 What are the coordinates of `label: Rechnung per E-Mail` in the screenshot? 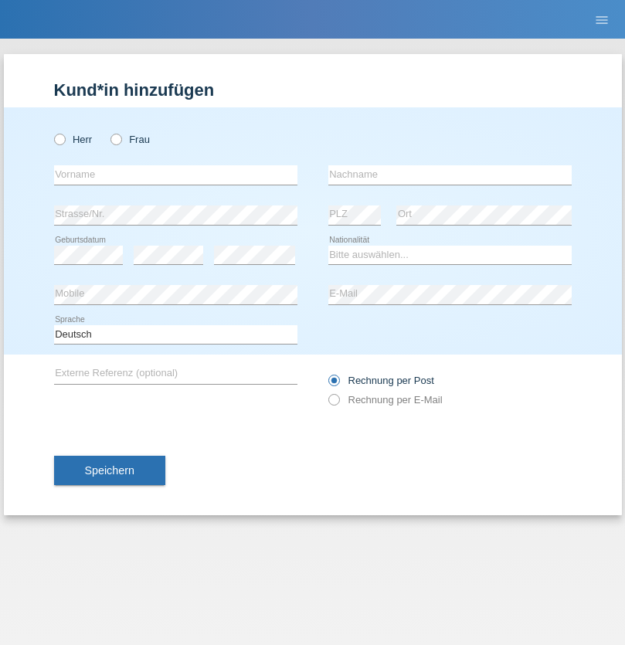 It's located at (385, 399).